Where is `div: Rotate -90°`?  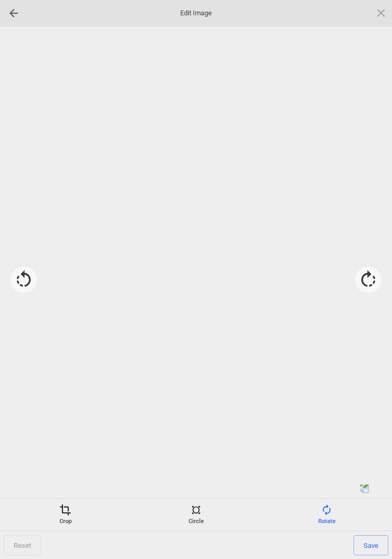 div: Rotate -90° is located at coordinates (24, 280).